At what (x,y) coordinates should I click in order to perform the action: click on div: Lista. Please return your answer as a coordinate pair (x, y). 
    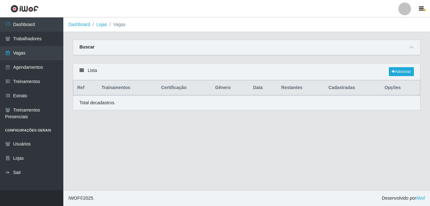
    Looking at the image, I should click on (246, 71).